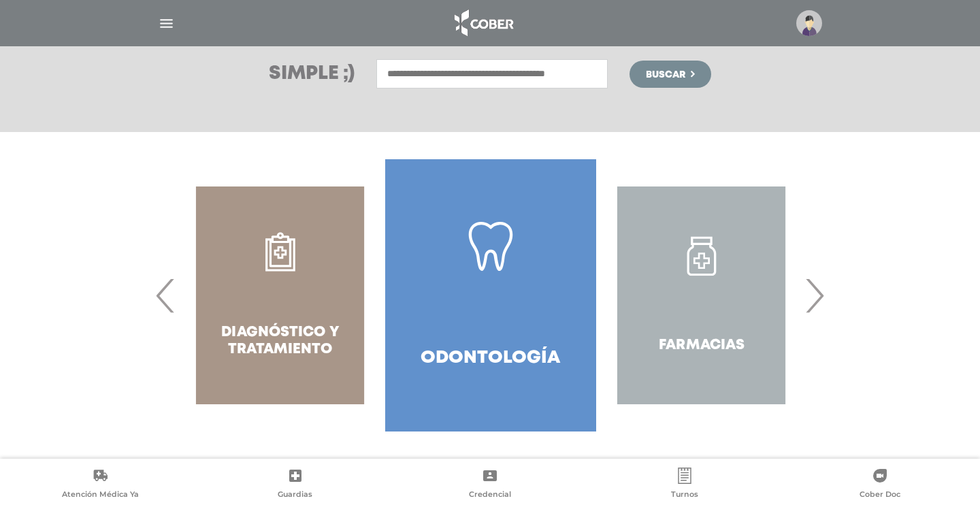 This screenshot has width=980, height=505. What do you see at coordinates (670, 74) in the screenshot?
I see `button: Buscar` at bounding box center [670, 74].